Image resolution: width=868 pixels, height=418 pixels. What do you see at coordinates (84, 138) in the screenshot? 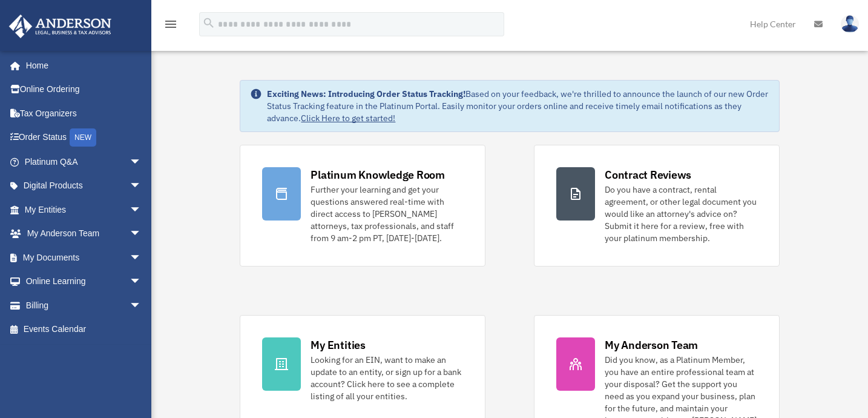
I see `a: Order StatusNEW` at bounding box center [84, 138].